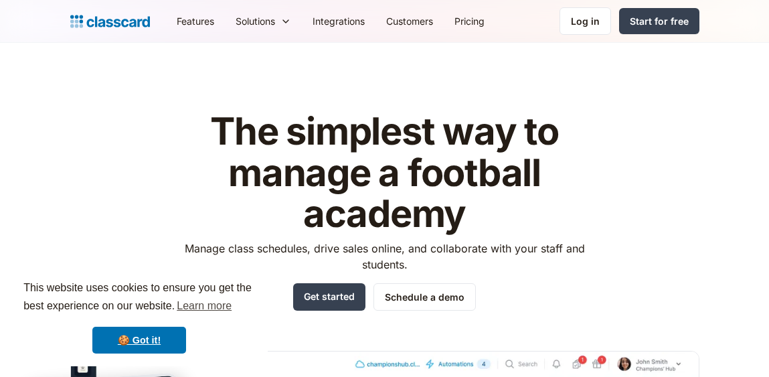 This screenshot has height=377, width=769. Describe the element at coordinates (139, 317) in the screenshot. I see `div: cookieconsent` at that location.